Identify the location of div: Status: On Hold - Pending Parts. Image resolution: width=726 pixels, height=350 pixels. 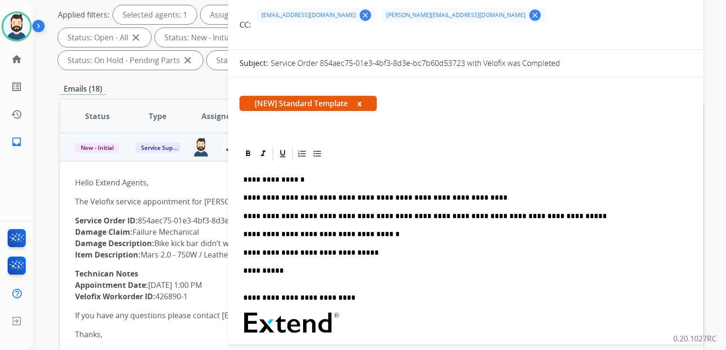
(130, 60).